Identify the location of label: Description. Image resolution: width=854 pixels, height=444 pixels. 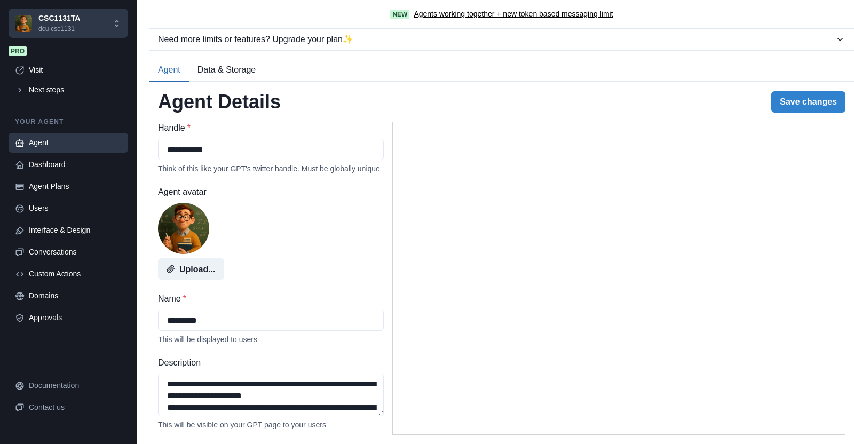
(267, 363).